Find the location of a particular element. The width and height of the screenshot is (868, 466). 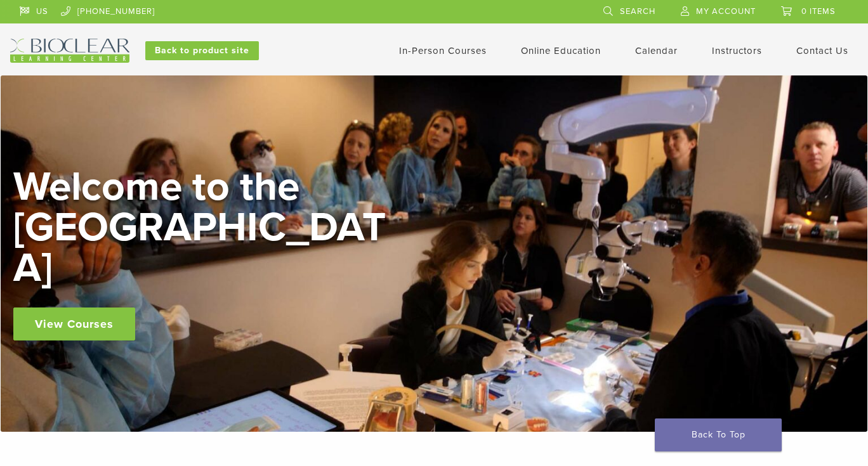

span: 0 items is located at coordinates (818, 12).